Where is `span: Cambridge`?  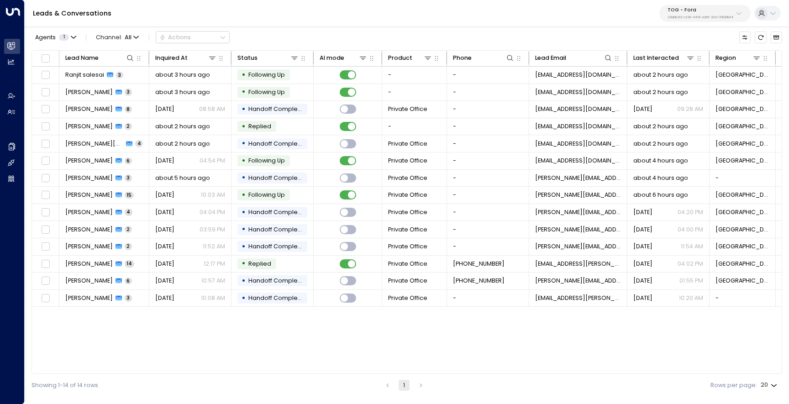
span: Cambridge is located at coordinates (743, 144).